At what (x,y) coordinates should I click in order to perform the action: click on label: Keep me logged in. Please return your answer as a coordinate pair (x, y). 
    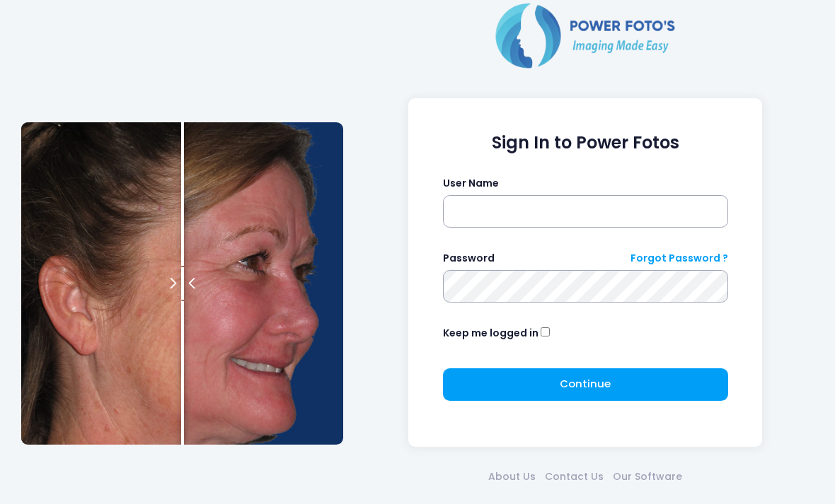
    Looking at the image, I should click on (490, 333).